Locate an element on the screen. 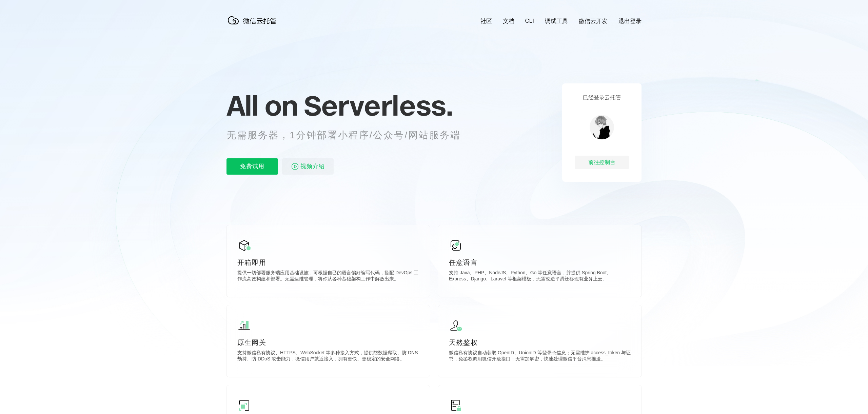  a: CLI is located at coordinates (530, 21).